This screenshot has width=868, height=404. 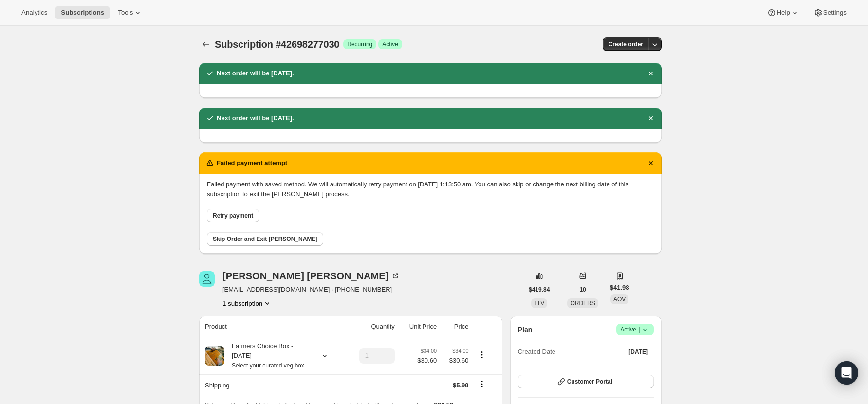 I want to click on span: Created Date, so click(x=537, y=352).